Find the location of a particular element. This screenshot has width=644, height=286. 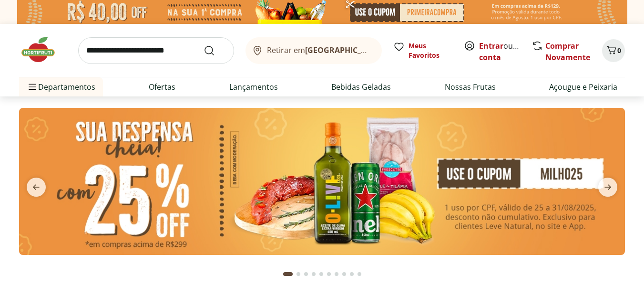

a: Ofertas is located at coordinates (162, 87).